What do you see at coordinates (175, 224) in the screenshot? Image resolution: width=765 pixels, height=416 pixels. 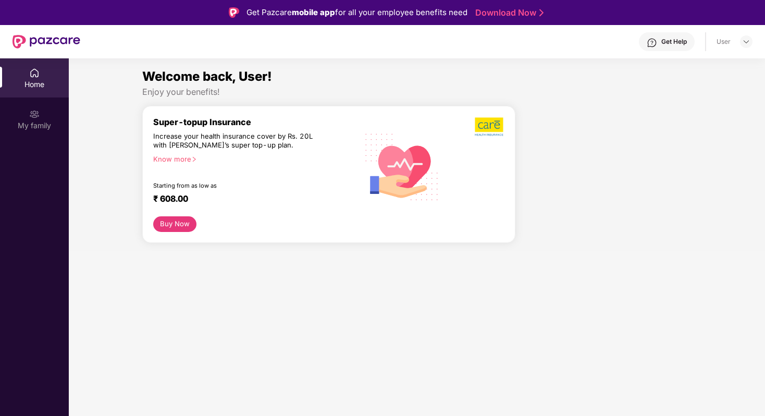 I see `button: Buy Now` at bounding box center [175, 224].